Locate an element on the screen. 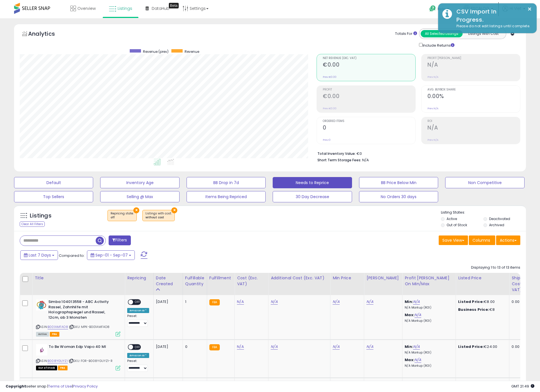 The image size is (540, 392). b: To Be Woman Edp Vapo 40 Ml is located at coordinates (83, 348).